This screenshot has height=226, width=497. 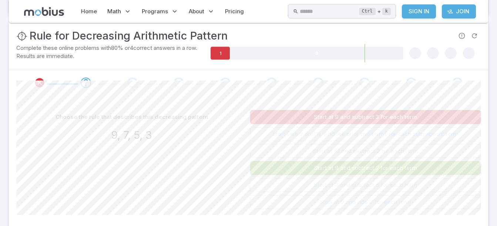 What do you see at coordinates (386, 11) in the screenshot?
I see `kbd: k` at bounding box center [386, 11].